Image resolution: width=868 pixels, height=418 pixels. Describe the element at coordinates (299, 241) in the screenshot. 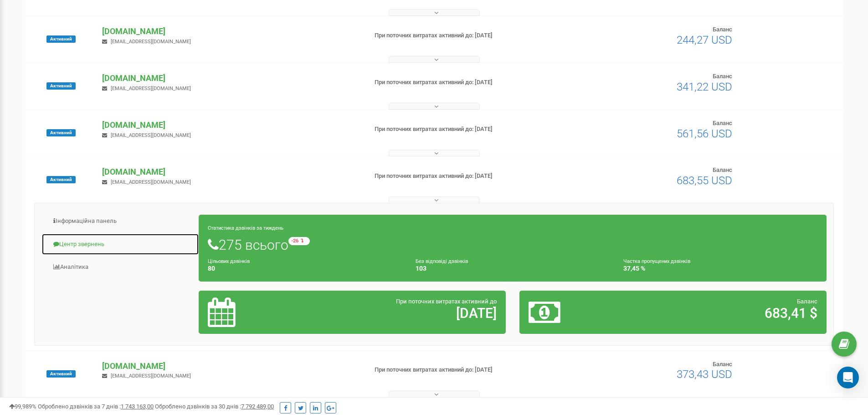

I see `small: -26` at that location.